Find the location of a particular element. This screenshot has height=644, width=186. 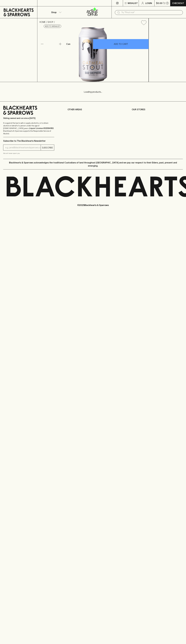

p: ADD TO CART is located at coordinates (121, 44).